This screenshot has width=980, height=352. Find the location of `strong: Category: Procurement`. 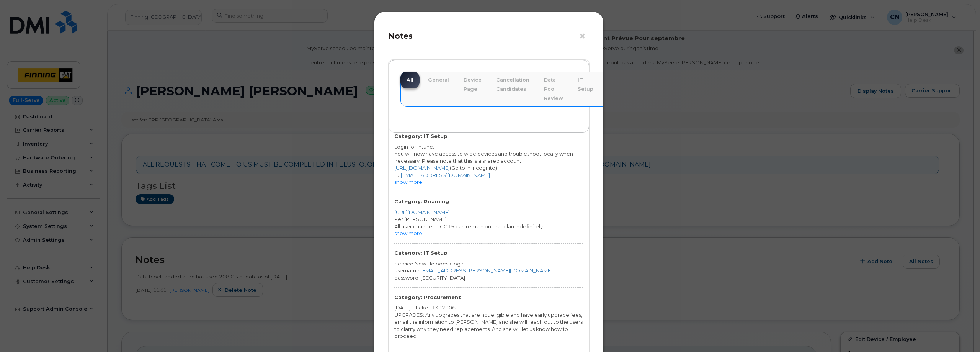

strong: Category: Procurement is located at coordinates (428, 297).